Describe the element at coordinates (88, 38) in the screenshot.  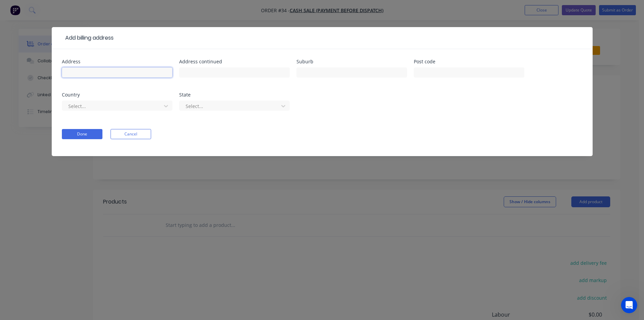
I see `div: Add billing address` at that location.